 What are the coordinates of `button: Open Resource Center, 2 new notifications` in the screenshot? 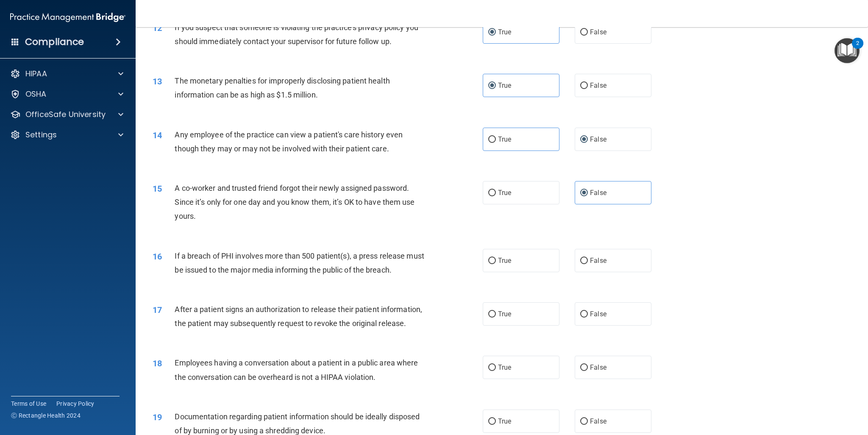 It's located at (847, 51).